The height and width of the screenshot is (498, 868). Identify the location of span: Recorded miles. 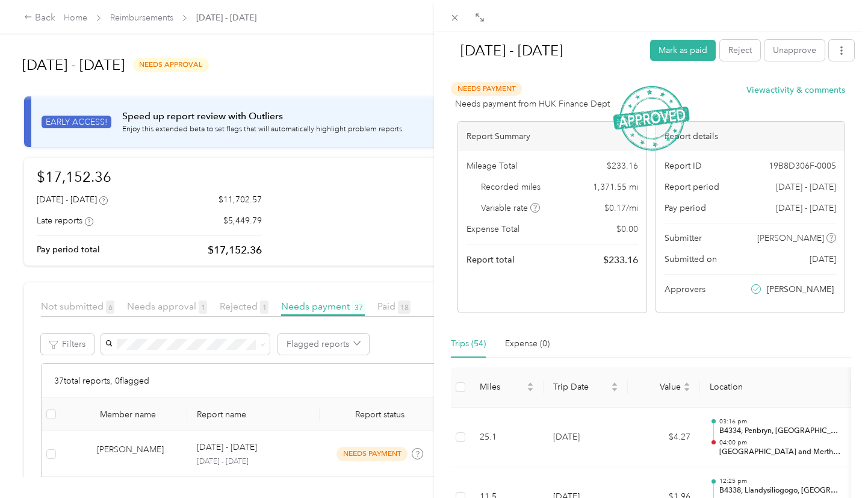
(510, 187).